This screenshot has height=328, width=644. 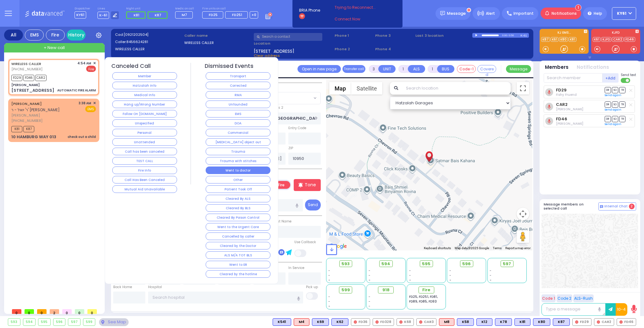 I want to click on a: K61, so click(x=596, y=39).